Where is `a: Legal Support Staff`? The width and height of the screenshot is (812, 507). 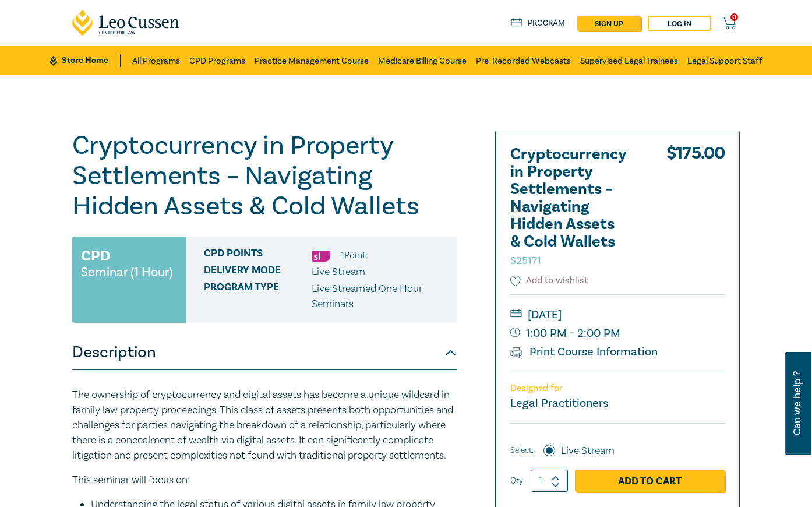 a: Legal Support Staff is located at coordinates (725, 61).